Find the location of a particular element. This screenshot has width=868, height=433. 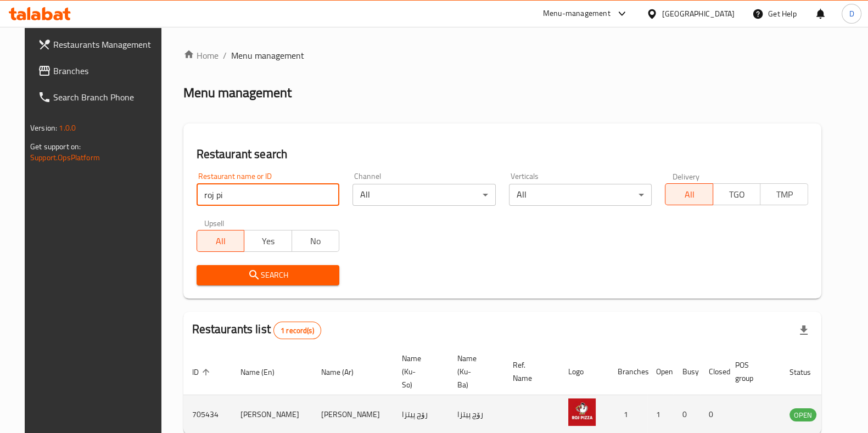

span: Name (En) is located at coordinates (265, 372).